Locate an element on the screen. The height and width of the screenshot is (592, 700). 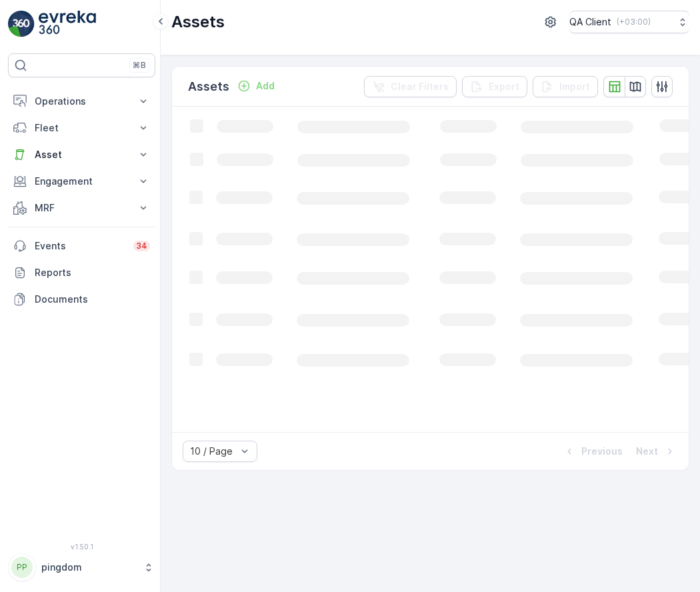
button: Previous is located at coordinates (593, 451).